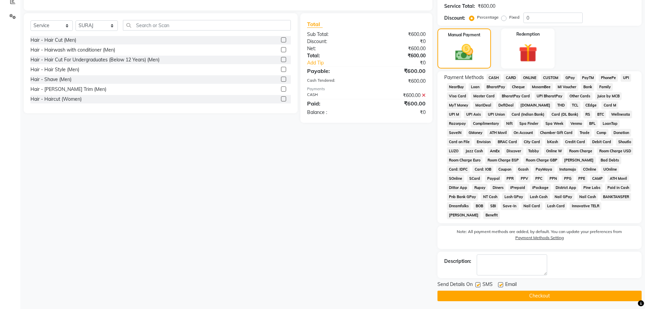 Image resolution: width=645 pixels, height=309 pixels. What do you see at coordinates (576, 142) in the screenshot?
I see `span: Credit Card` at bounding box center [576, 142].